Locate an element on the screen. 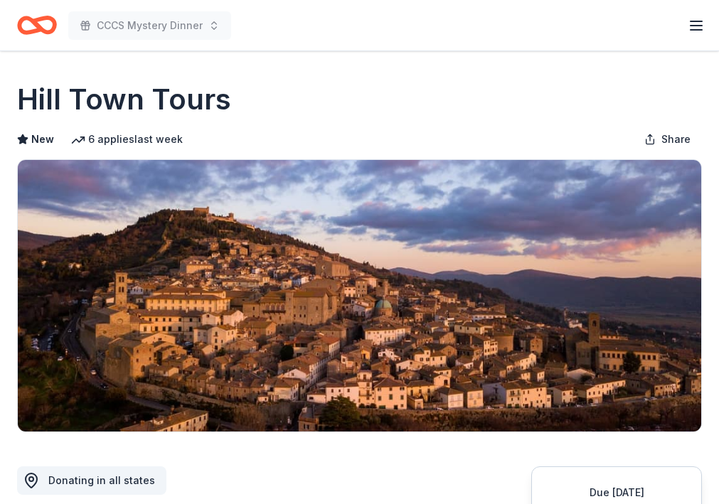 The image size is (719, 504). img: Image for Hill Town Tours is located at coordinates (359, 296).